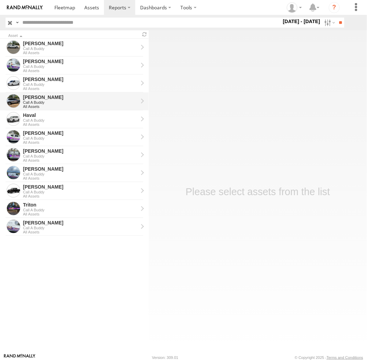 This screenshot has height=361, width=367. Describe the element at coordinates (81, 115) in the screenshot. I see `div: Haval - View Asset History` at that location.